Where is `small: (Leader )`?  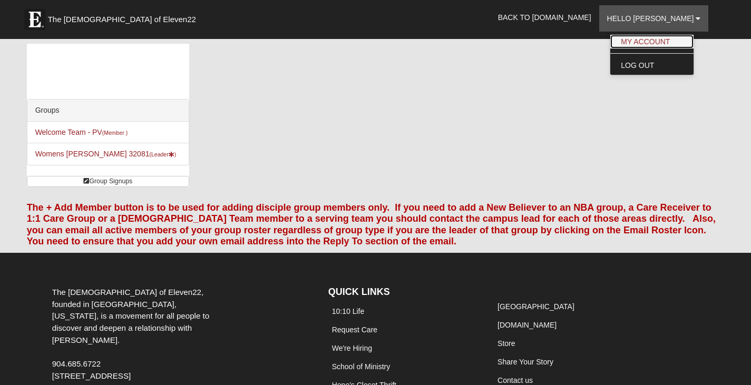
small: (Leader ) is located at coordinates (162, 154).